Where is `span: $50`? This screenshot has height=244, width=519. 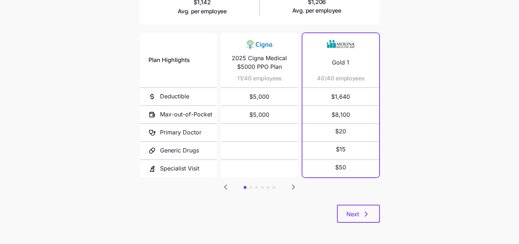
span: $50 is located at coordinates (340, 167).